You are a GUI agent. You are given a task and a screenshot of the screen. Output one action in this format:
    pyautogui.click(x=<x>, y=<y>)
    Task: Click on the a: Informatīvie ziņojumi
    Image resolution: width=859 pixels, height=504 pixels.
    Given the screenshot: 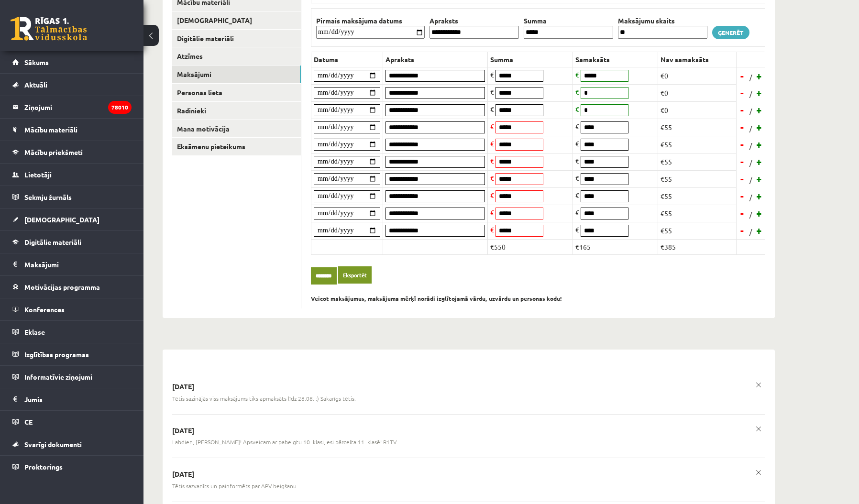 What is the action you would take?
    pyautogui.click(x=72, y=377)
    